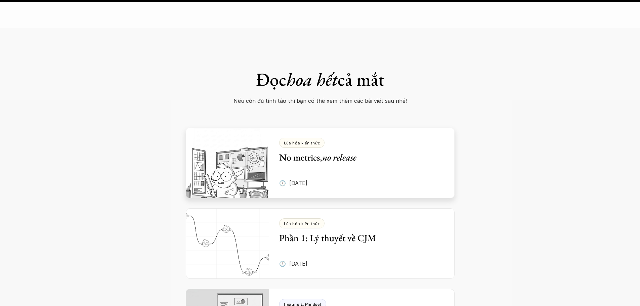 The image size is (640, 306). I want to click on h1: Đọc cả mắt, so click(320, 79).